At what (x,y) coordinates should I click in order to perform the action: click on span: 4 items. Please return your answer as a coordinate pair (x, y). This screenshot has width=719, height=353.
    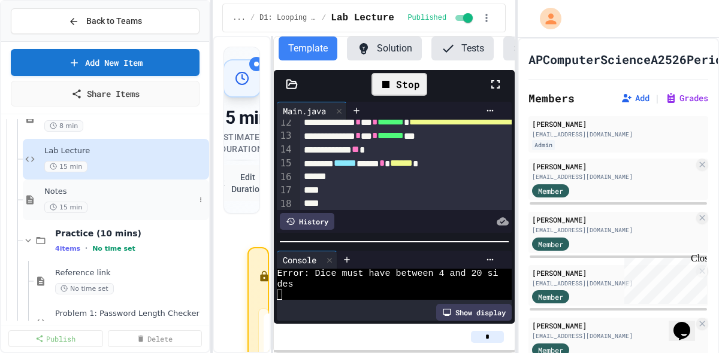
    Looking at the image, I should click on (68, 249).